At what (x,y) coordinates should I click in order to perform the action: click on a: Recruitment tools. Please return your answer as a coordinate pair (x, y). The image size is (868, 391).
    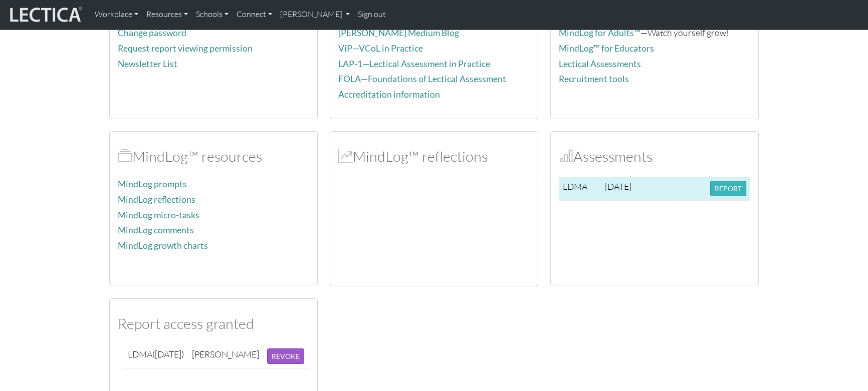
    Looking at the image, I should click on (594, 79).